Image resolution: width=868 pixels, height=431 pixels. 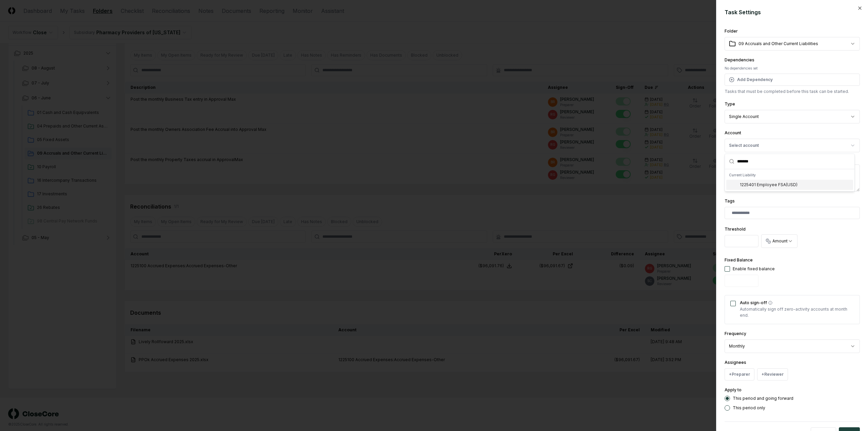 I want to click on h2: Task Settings, so click(x=792, y=12).